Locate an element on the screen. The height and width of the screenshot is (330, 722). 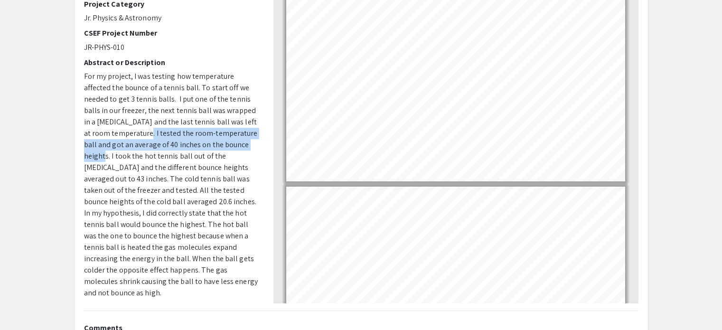
span: For my project, I was testing how temperature affected the bounce of a tennis ball. To start off ... is located at coordinates (171, 184).